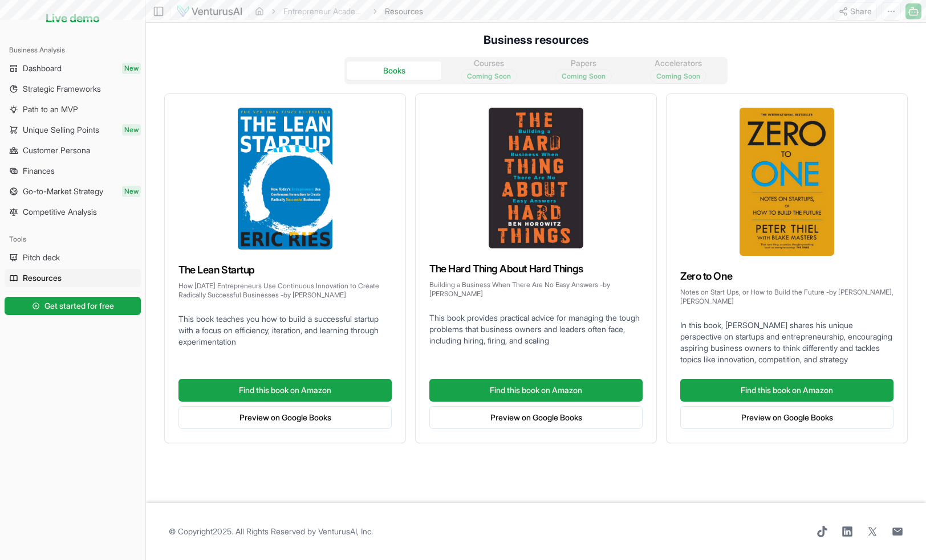 This screenshot has height=560, width=926. What do you see at coordinates (72, 110) in the screenshot?
I see `a: Path to an MVP` at bounding box center [72, 110].